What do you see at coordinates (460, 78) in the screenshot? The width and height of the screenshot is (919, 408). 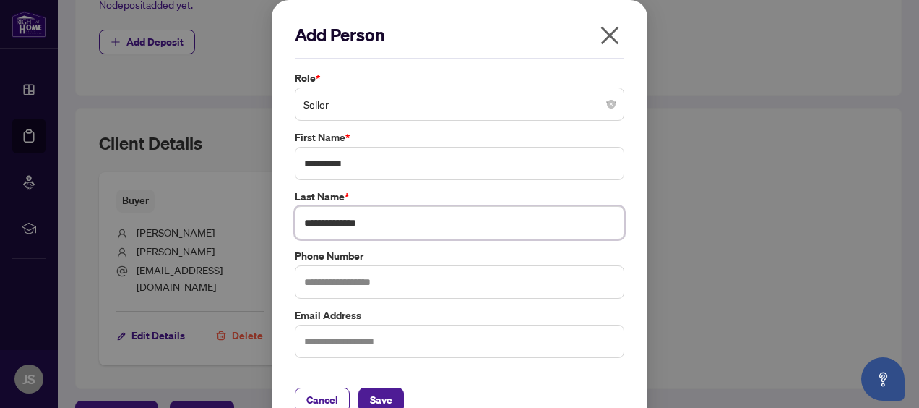 I see `label: Role` at bounding box center [460, 78].